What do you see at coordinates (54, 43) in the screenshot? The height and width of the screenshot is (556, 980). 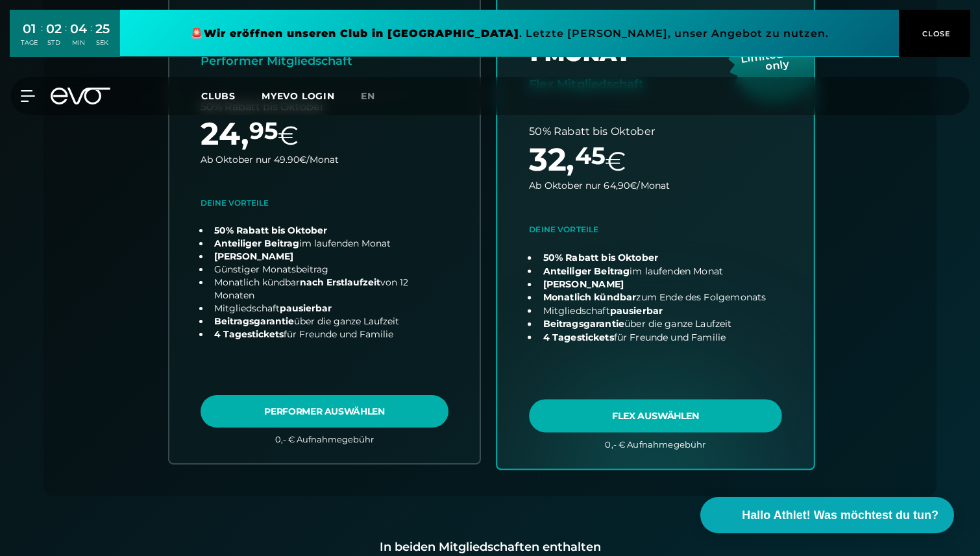 I see `div: STD` at bounding box center [54, 43].